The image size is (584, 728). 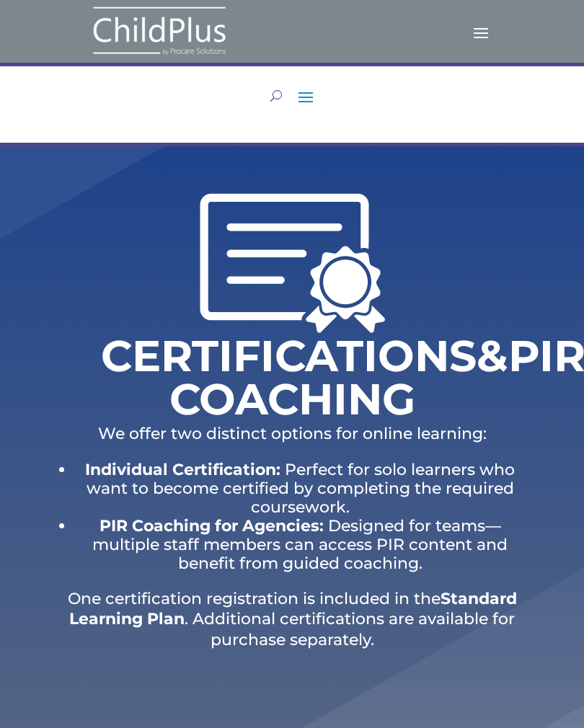 What do you see at coordinates (292, 433) in the screenshot?
I see `span: We offer two distinct options for online learning:` at bounding box center [292, 433].